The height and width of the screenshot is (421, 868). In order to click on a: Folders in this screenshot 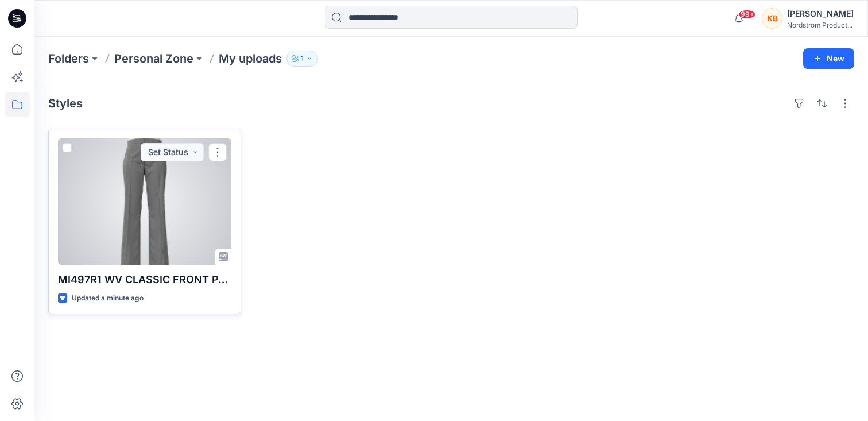, I will do `click(69, 59)`.